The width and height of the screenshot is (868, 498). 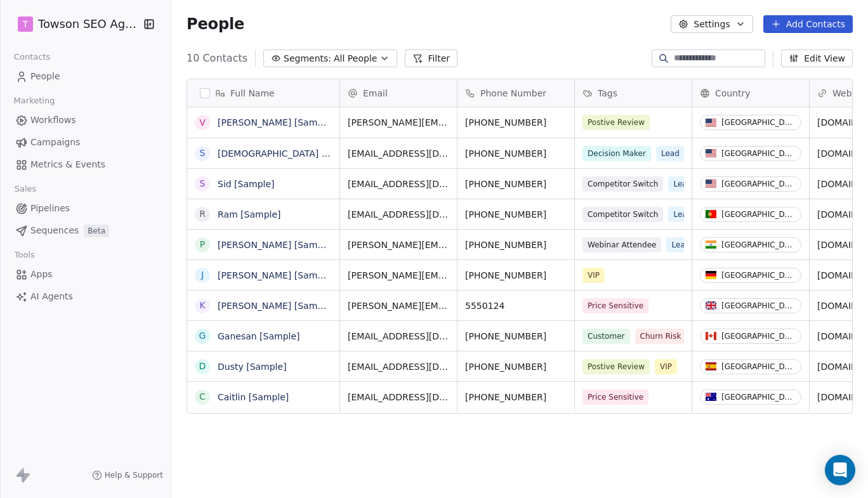 I want to click on div: Email, so click(x=399, y=93).